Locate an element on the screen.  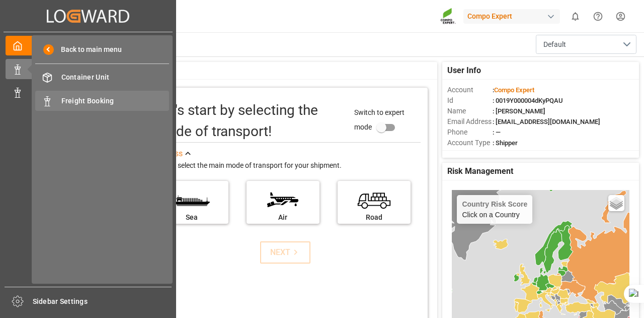
span: Account is located at coordinates (470, 90).